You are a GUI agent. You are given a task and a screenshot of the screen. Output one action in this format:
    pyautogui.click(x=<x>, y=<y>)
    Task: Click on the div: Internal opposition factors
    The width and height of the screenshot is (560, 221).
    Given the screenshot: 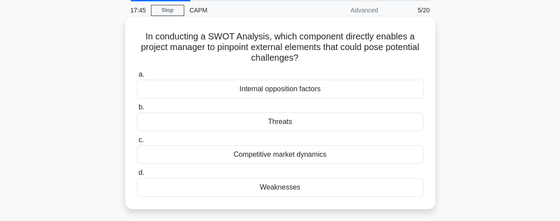 What is the action you would take?
    pyautogui.click(x=280, y=89)
    